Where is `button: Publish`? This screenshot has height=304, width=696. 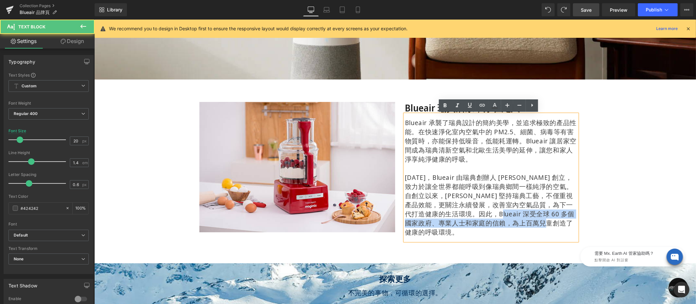 button: Publish is located at coordinates (658, 10).